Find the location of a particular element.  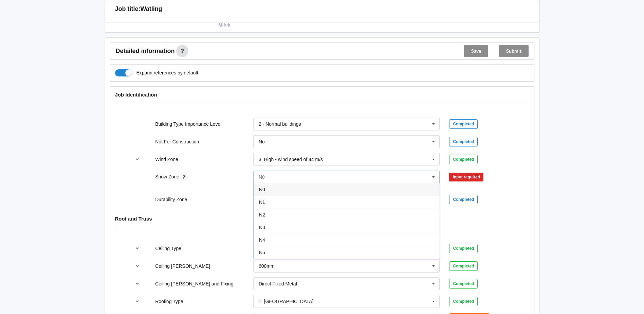

div: No is located at coordinates (262, 141).